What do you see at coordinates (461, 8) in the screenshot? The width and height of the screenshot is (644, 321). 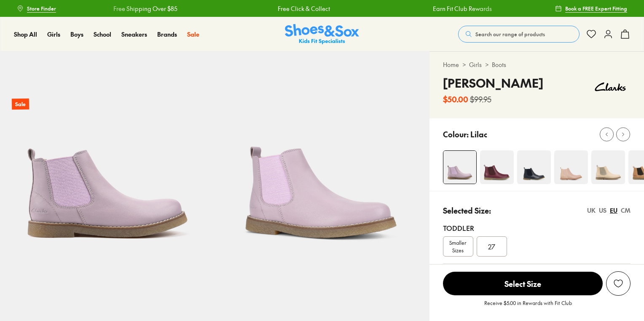 I see `a: Earn Fit Club Rewards` at bounding box center [461, 8].